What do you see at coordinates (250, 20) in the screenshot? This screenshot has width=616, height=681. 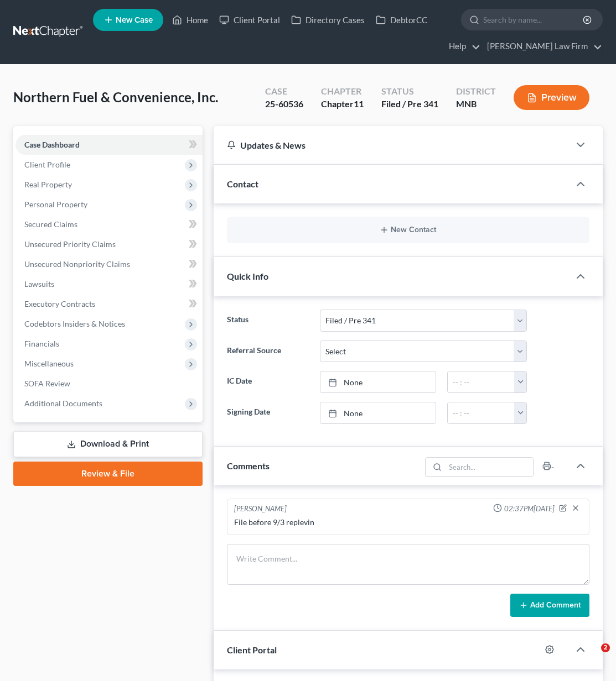 I see `a: Client Portal` at bounding box center [250, 20].